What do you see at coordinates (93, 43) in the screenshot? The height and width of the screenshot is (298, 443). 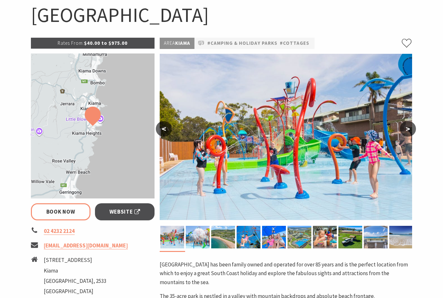 I see `p: $40.00 to $975.00` at bounding box center [93, 43].